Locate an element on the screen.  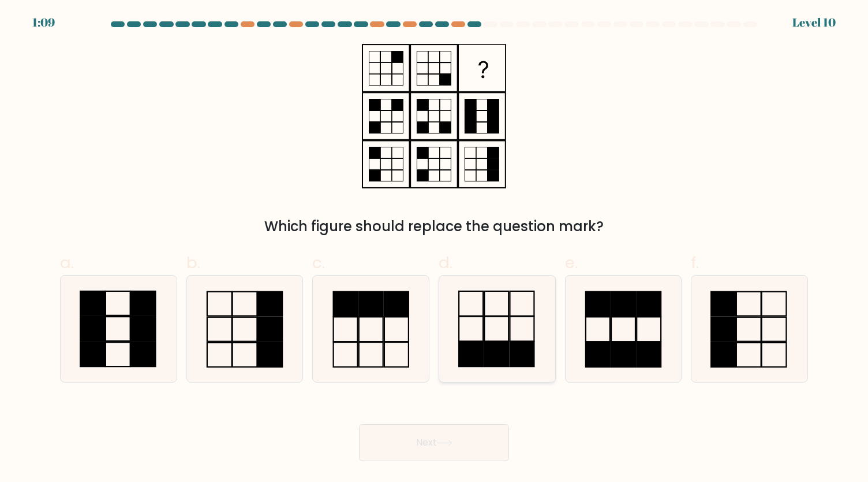
div: Level 10 is located at coordinates (814, 23).